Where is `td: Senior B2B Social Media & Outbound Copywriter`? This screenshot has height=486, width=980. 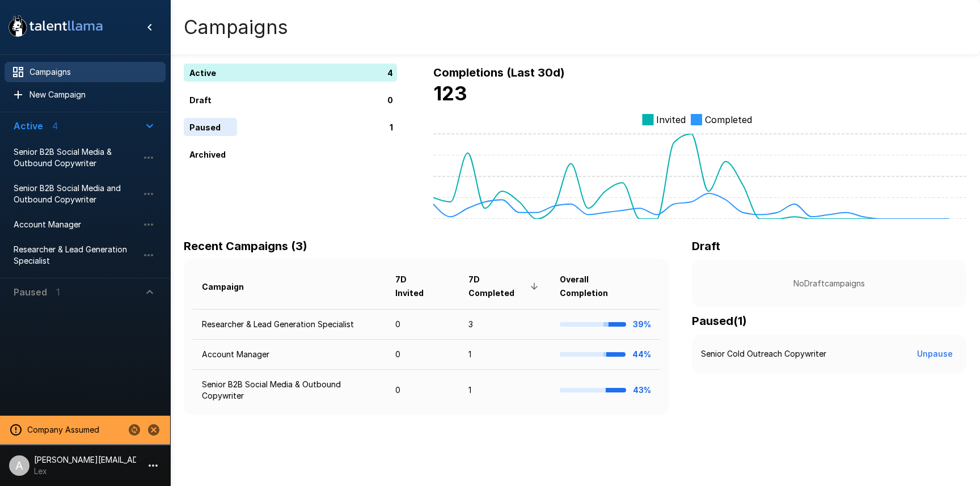
td: Senior B2B Social Media & Outbound Copywriter is located at coordinates (289, 390).